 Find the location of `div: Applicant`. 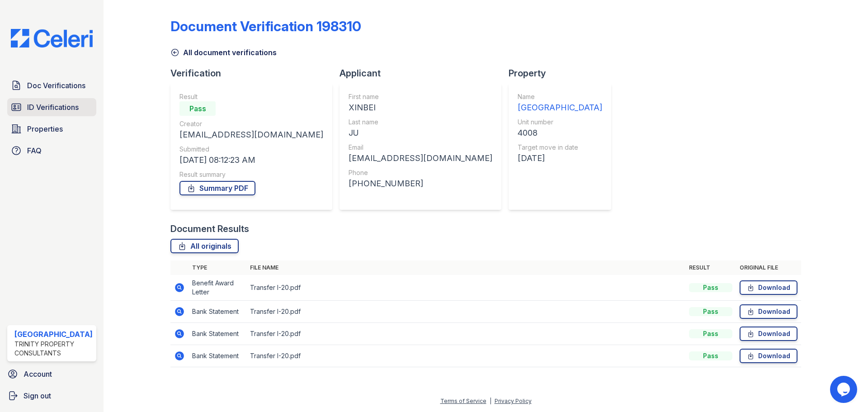

div: Applicant is located at coordinates (424, 73).